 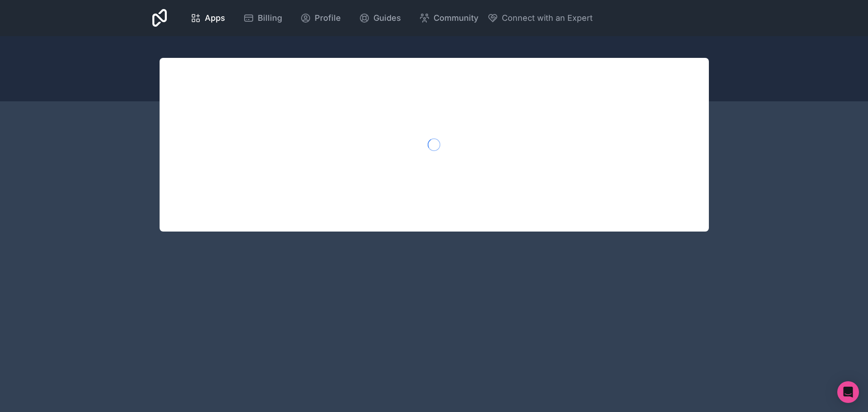 What do you see at coordinates (547, 18) in the screenshot?
I see `span: Connect with an Expert` at bounding box center [547, 18].